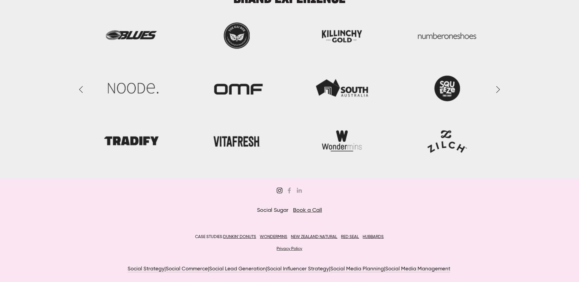  Describe the element at coordinates (274, 237) in the screenshot. I see `a: WONDERMINS` at that location.